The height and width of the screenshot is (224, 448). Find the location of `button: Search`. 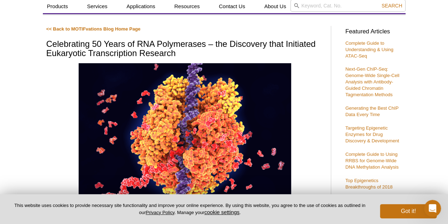

button: Search is located at coordinates (392, 6).